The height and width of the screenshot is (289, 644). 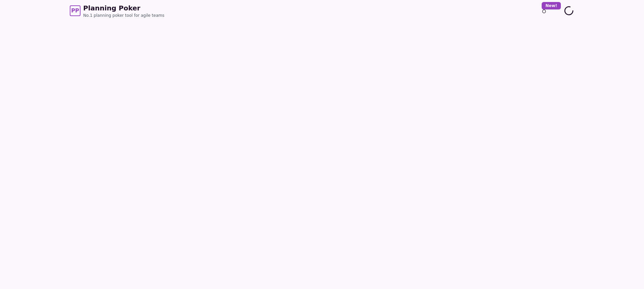 I want to click on button: New!, so click(x=544, y=11).